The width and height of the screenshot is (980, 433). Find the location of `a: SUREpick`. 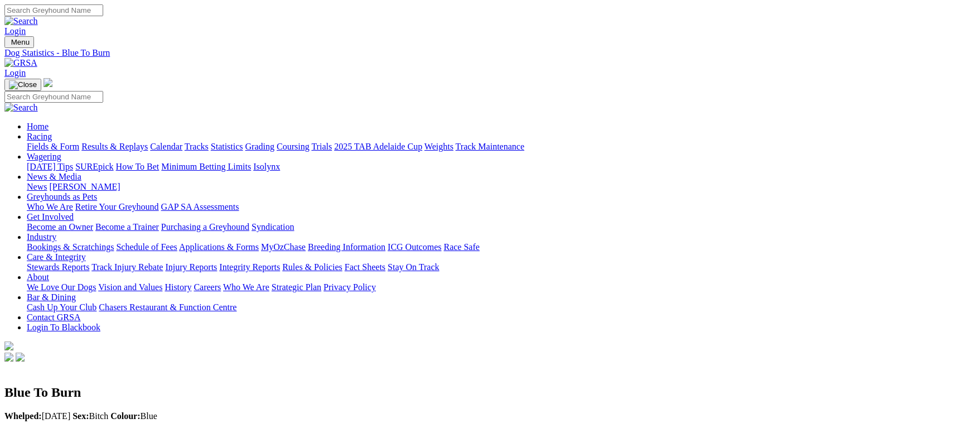

a: SUREpick is located at coordinates (94, 166).